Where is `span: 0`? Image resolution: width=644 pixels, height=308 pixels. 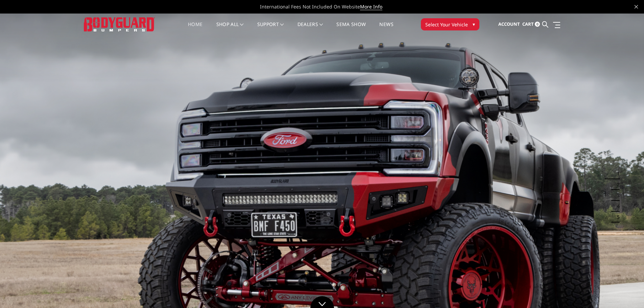
span: 0 is located at coordinates (538, 24).